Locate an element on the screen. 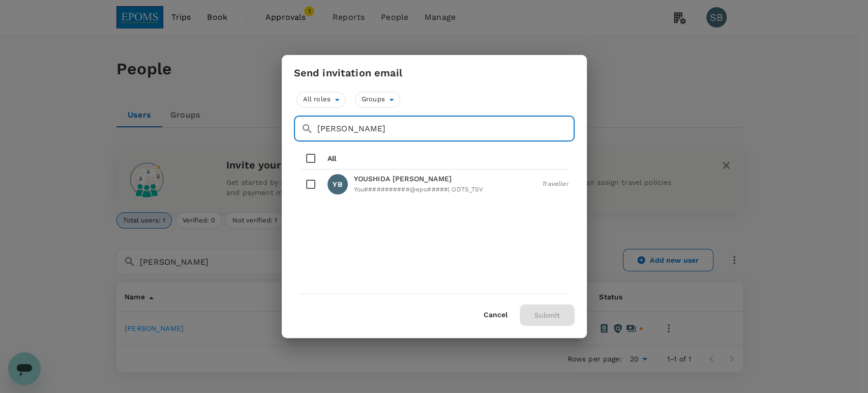 This screenshot has height=393, width=868. span: You###########@epo##### | ODTS_TSV is located at coordinates (419, 190).